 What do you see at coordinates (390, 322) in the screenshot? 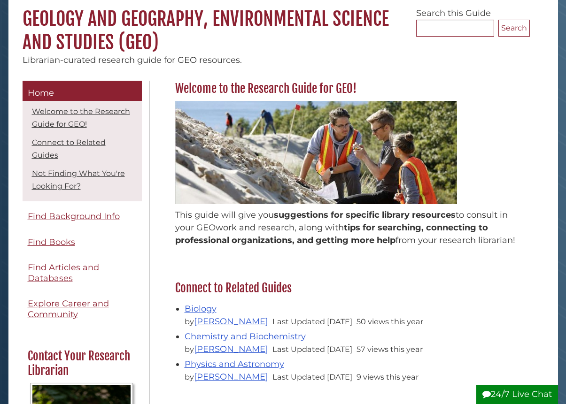
I see `span: 50 views this year` at bounding box center [390, 322].